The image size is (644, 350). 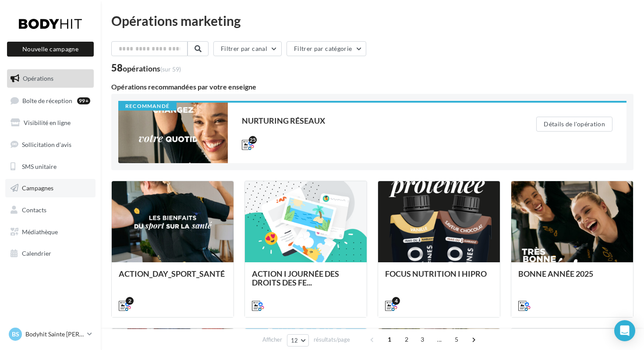 What do you see at coordinates (51, 254) in the screenshot?
I see `a: Calendrier` at bounding box center [51, 254].